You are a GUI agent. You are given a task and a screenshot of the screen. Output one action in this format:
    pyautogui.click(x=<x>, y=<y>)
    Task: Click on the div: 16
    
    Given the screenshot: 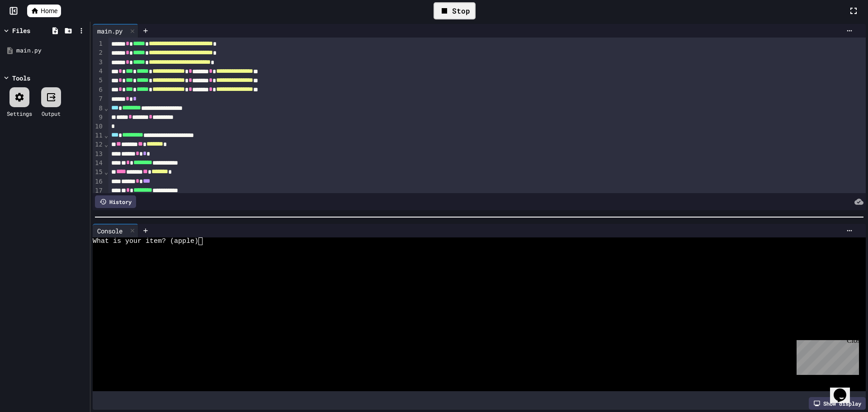 What is the action you would take?
    pyautogui.click(x=98, y=182)
    